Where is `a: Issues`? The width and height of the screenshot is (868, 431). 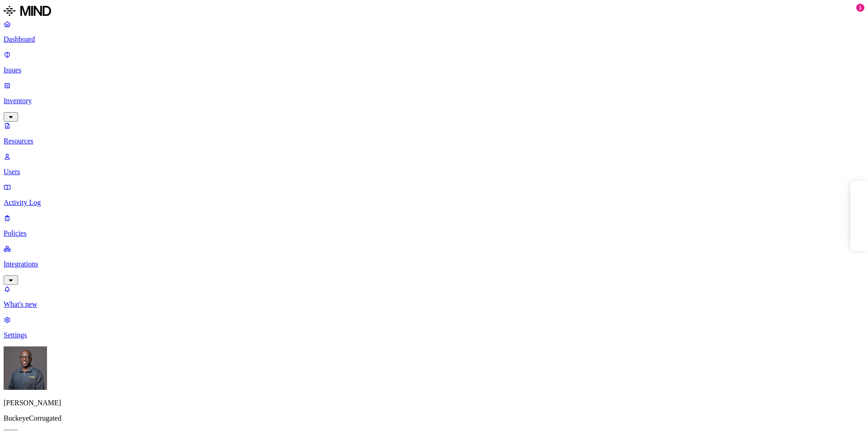 a: Issues is located at coordinates (434, 63).